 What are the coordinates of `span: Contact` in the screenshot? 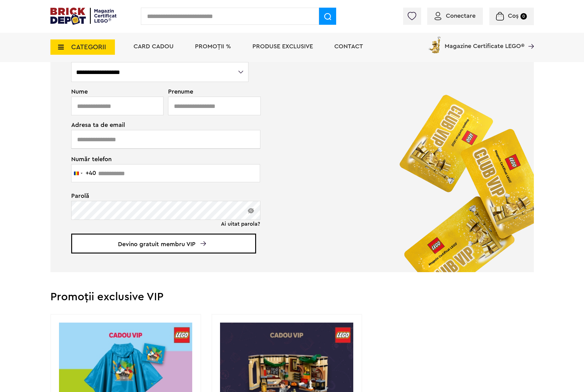 It's located at (349, 47).